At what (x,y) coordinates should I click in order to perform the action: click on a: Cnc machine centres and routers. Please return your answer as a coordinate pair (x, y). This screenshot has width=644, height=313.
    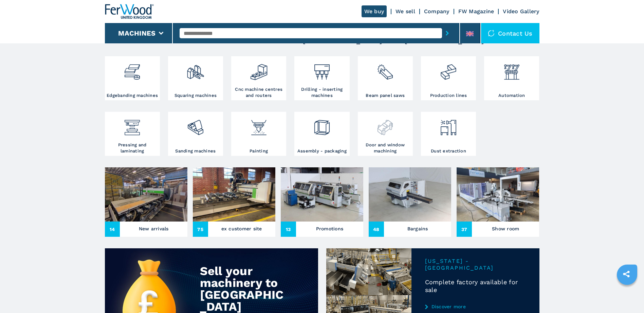
    Looking at the image, I should click on (259, 78).